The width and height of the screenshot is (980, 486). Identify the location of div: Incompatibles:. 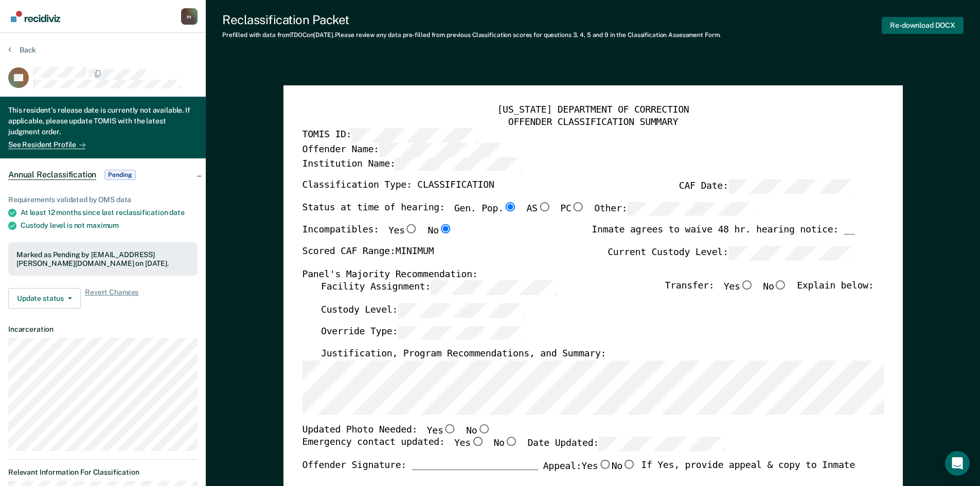
(377, 235).